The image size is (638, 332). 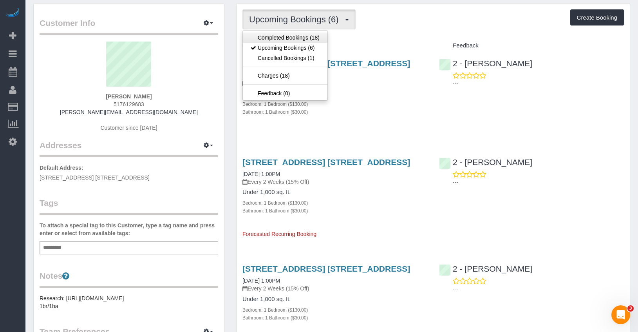 I want to click on span: Forecasted Recurring Booking, so click(x=279, y=234).